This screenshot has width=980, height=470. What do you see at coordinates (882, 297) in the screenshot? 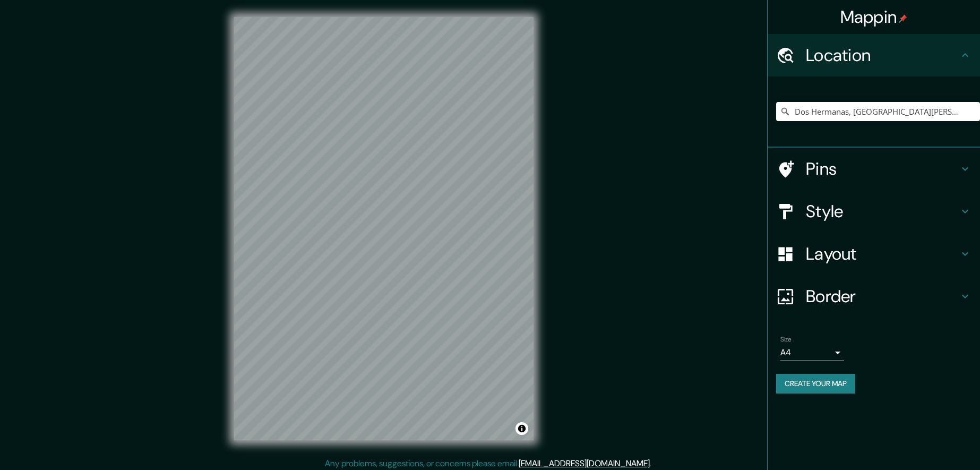
I see `h4: Border` at bounding box center [882, 297].